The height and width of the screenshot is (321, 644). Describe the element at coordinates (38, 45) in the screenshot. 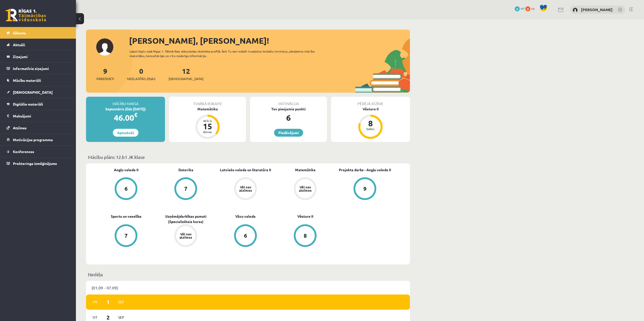

I see `a: Aktuāli` at that location.